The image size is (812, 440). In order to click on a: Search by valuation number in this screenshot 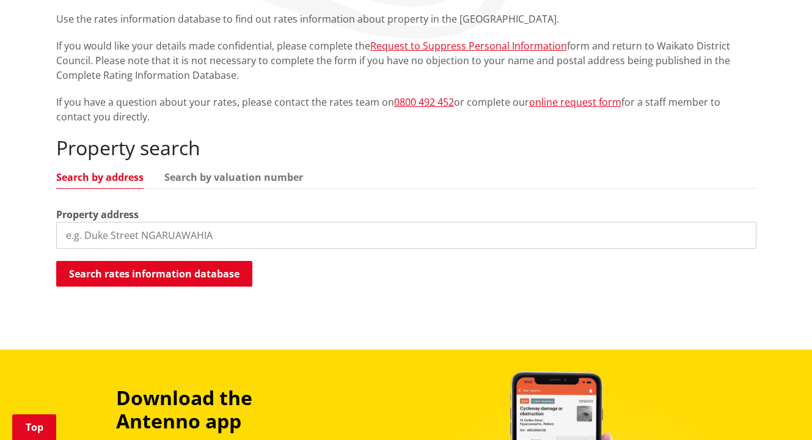, I will do `click(233, 177)`.